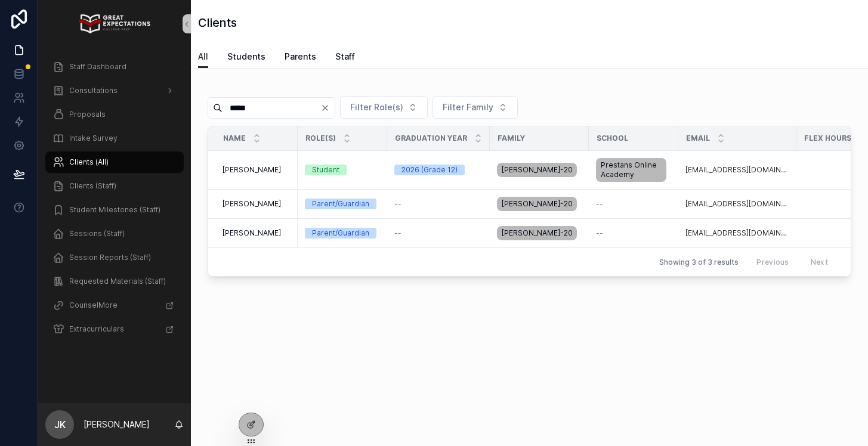 The height and width of the screenshot is (446, 868). Describe the element at coordinates (114, 258) in the screenshot. I see `a: Session Reports (Staff)` at that location.